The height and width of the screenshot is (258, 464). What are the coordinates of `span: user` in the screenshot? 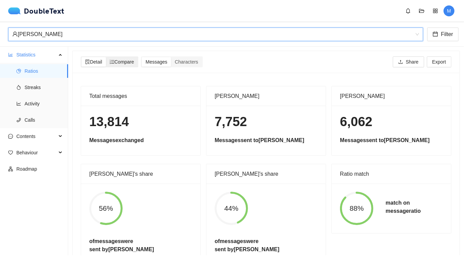 It's located at (15, 34).